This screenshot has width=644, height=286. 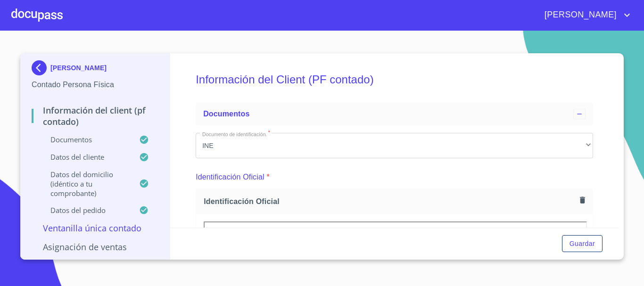 What do you see at coordinates (85, 210) in the screenshot?
I see `p: Datos del pedido` at bounding box center [85, 210].